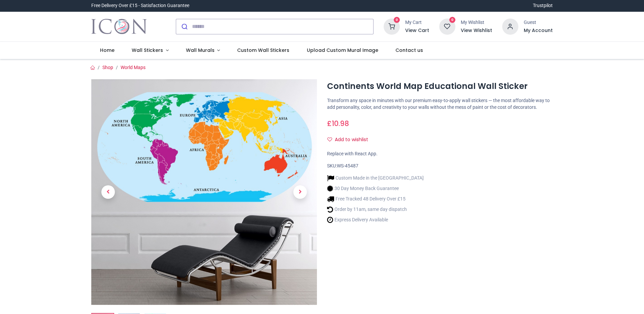 The image size is (644, 314). What do you see at coordinates (150, 51) in the screenshot?
I see `a: Wall Stickers` at bounding box center [150, 51].